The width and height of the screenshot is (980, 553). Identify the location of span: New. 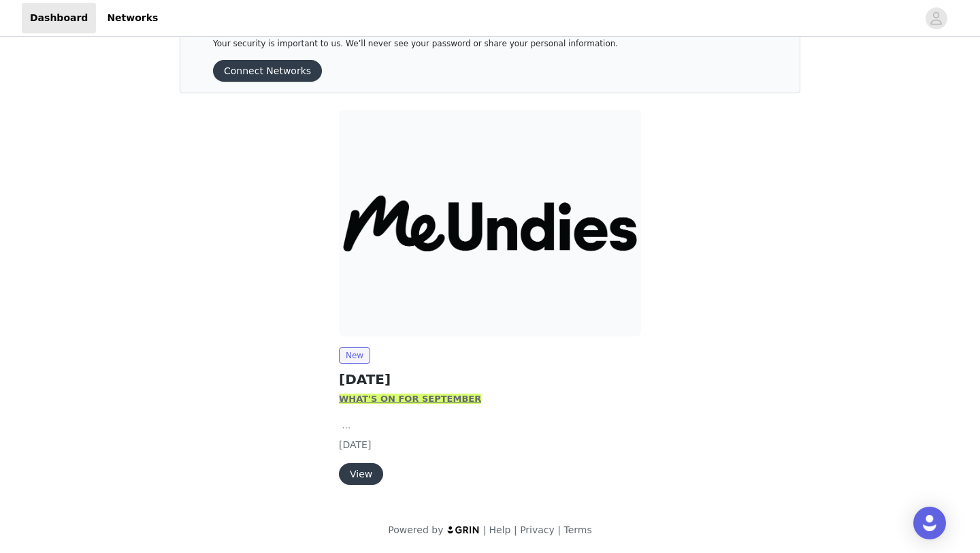
(355, 356).